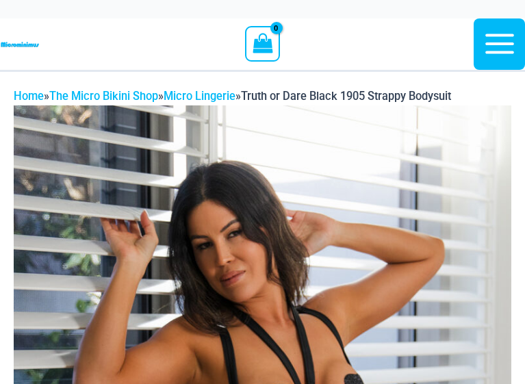 This screenshot has width=525, height=384. I want to click on span: Truth or Dare Black 1905 Strappy Bodysuit, so click(346, 96).